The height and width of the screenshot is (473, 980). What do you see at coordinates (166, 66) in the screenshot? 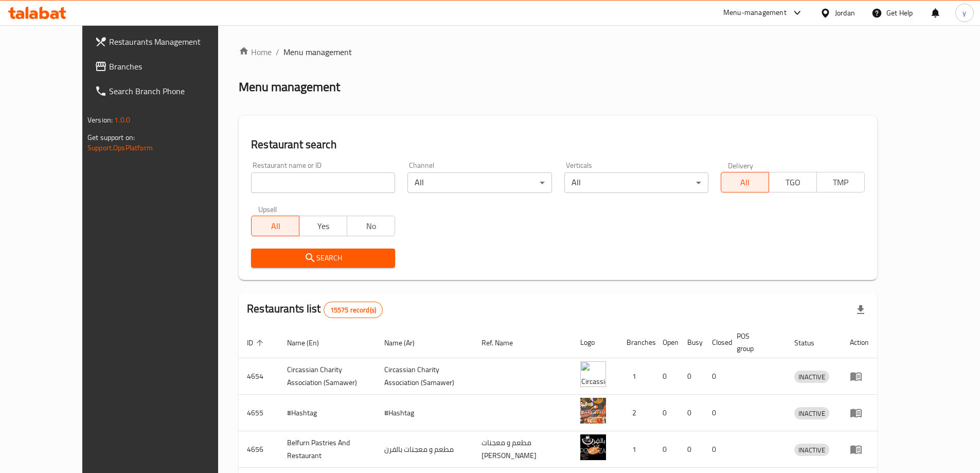
I see `a: Branches` at bounding box center [166, 66].